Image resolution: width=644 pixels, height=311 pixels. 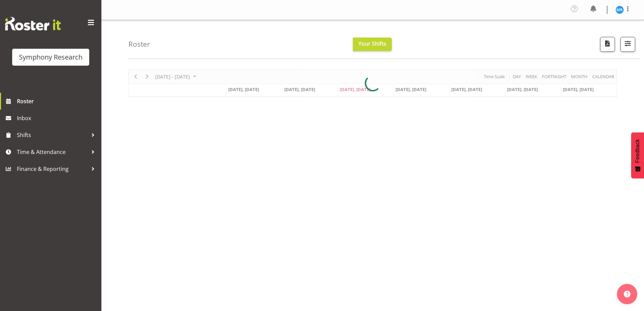 I want to click on span: Finance & Reporting, so click(x=53, y=169).